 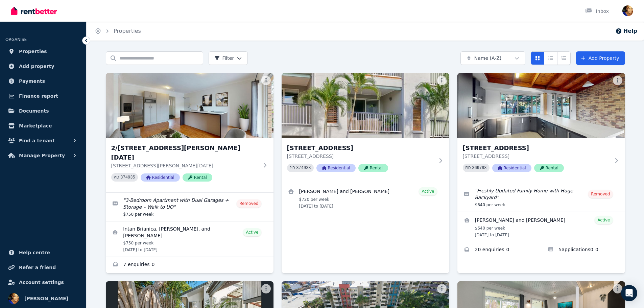 I want to click on button: Card view, so click(x=538, y=58).